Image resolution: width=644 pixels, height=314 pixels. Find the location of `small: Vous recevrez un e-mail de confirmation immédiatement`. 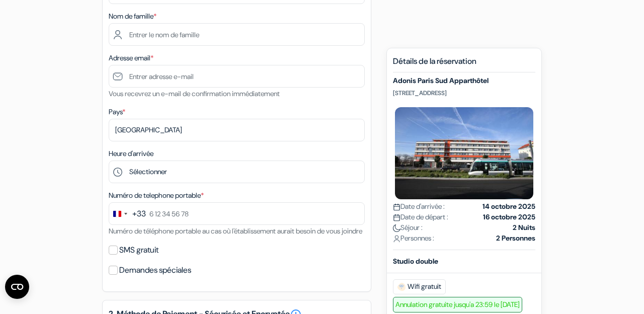

small: Vous recevrez un e-mail de confirmation immédiatement is located at coordinates (194, 94).